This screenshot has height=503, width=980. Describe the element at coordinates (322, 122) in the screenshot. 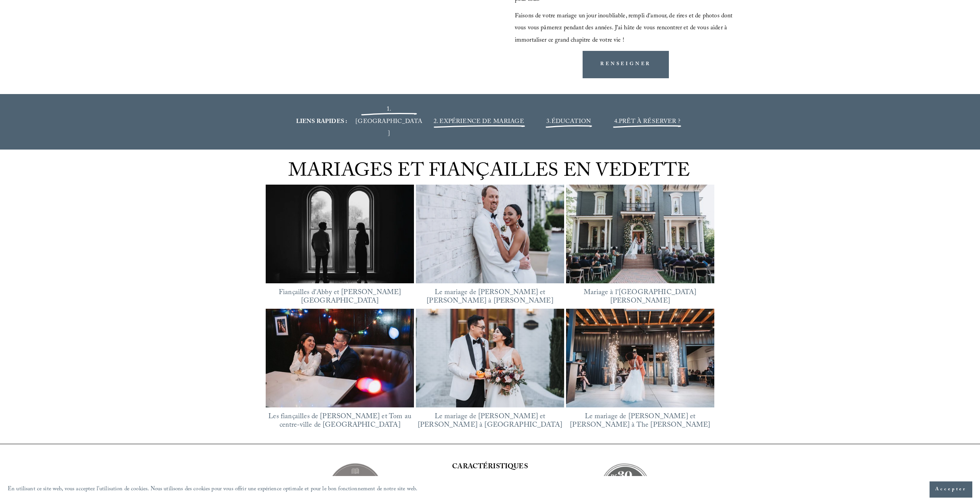

I see `font: LIENS RAPIDES :` at that location.